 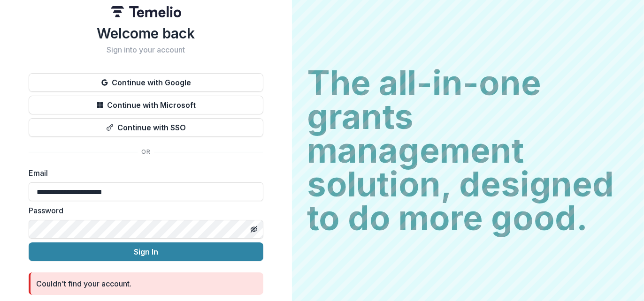 What do you see at coordinates (146, 50) in the screenshot?
I see `h2: Sign into your account` at bounding box center [146, 50].